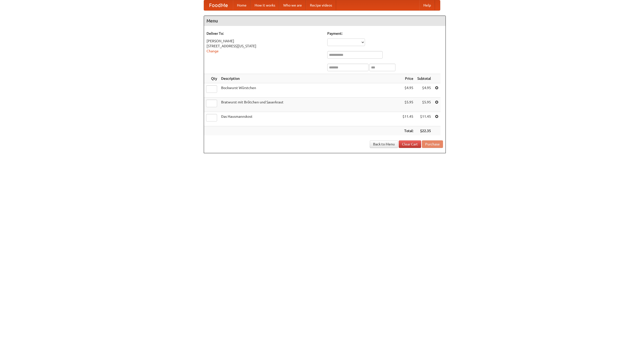 This screenshot has height=356, width=644. I want to click on h5: Deliver To:, so click(264, 34).